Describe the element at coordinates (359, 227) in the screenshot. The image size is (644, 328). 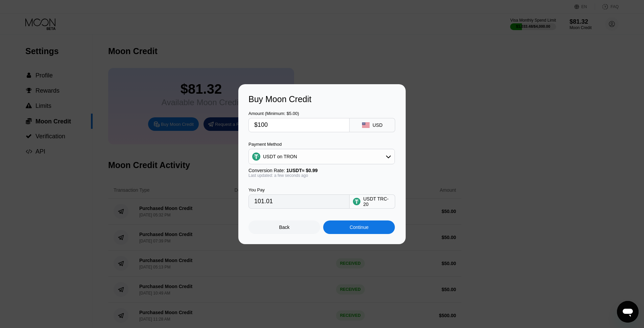
I see `div: Continue` at that location.